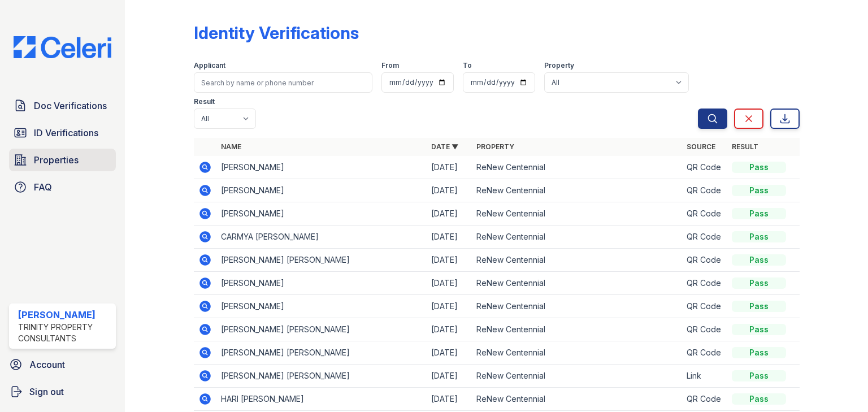  I want to click on a: Doc Verifications, so click(62, 106).